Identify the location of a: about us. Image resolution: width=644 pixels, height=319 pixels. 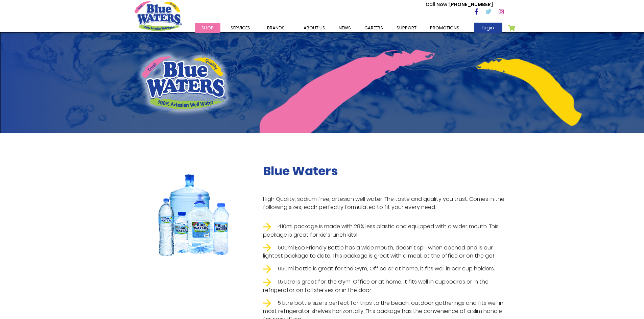
(315, 28).